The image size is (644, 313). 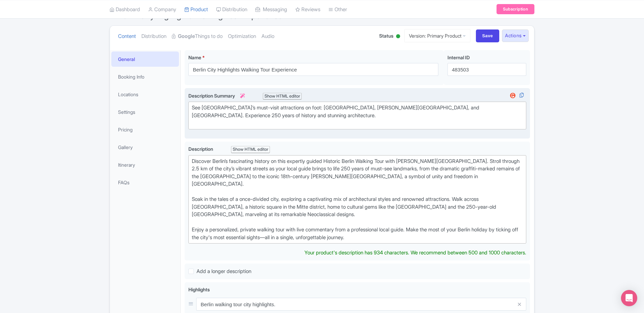 What do you see at coordinates (416, 253) in the screenshot?
I see `div: Your product's description has 934 characters. We recommend between 500 and 1000 characters.` at bounding box center [416, 253].